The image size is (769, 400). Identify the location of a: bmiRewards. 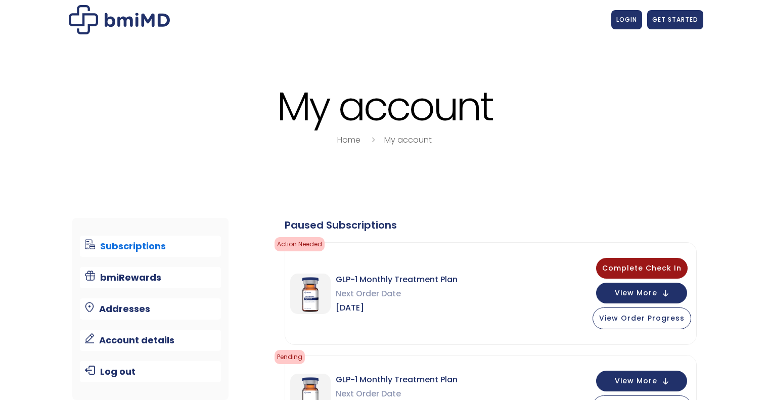
(150, 278).